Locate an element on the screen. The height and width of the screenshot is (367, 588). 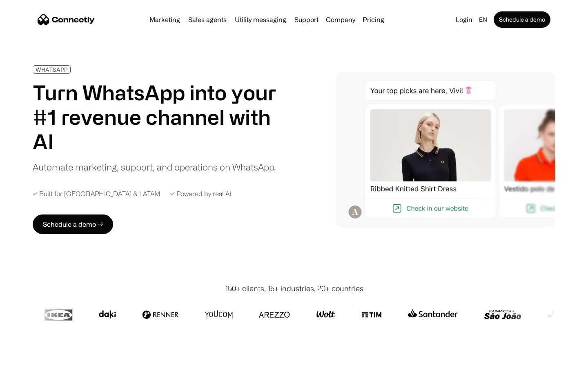
a: home is located at coordinates (66, 19).